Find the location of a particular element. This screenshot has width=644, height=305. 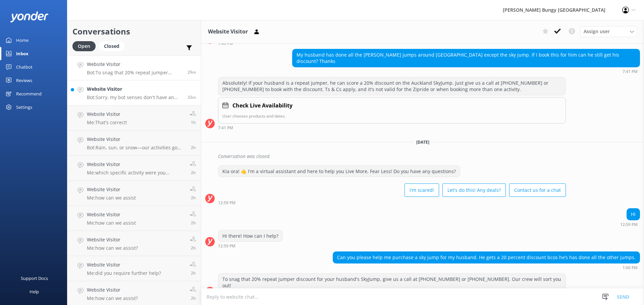

a: Website VisitorMe:did you require further help?2h is located at coordinates (134, 268).